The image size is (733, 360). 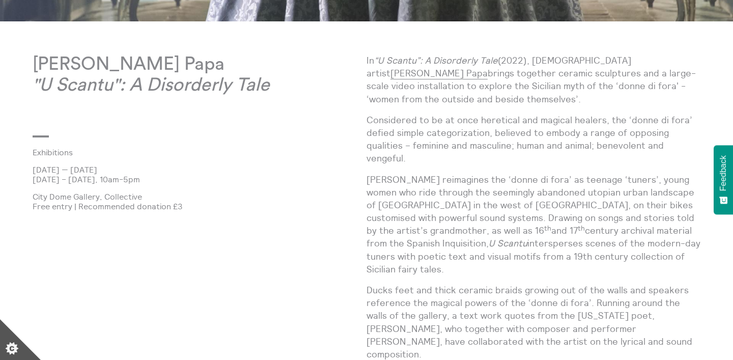 I want to click on em: “U Scantu”: A Disorderly Tale, so click(x=436, y=60).